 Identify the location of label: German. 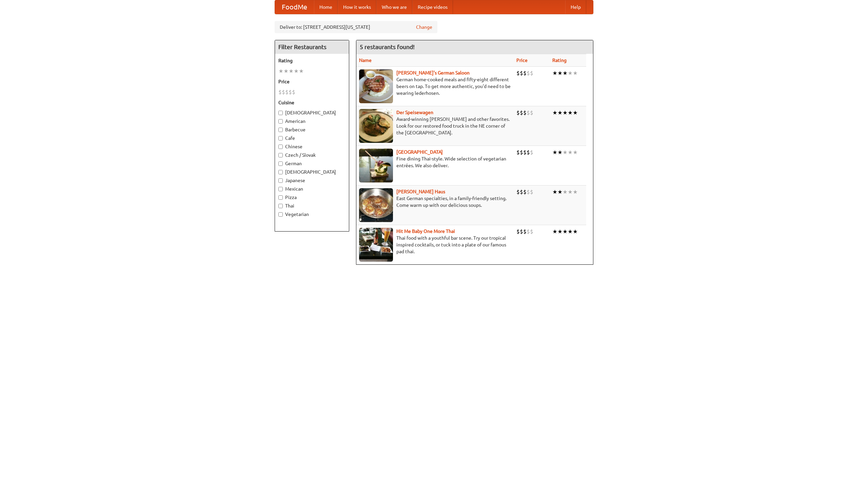
(312, 163).